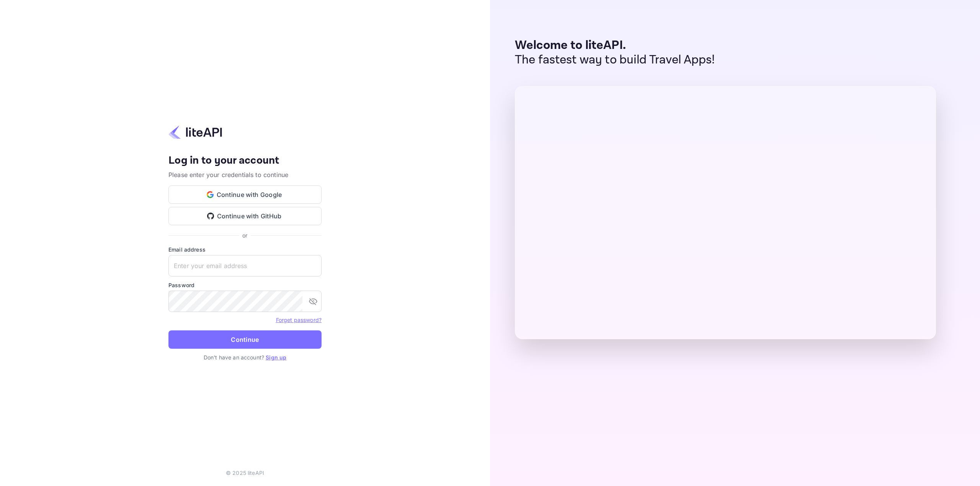 Image resolution: width=980 pixels, height=486 pixels. I want to click on img: liteapi, so click(195, 132).